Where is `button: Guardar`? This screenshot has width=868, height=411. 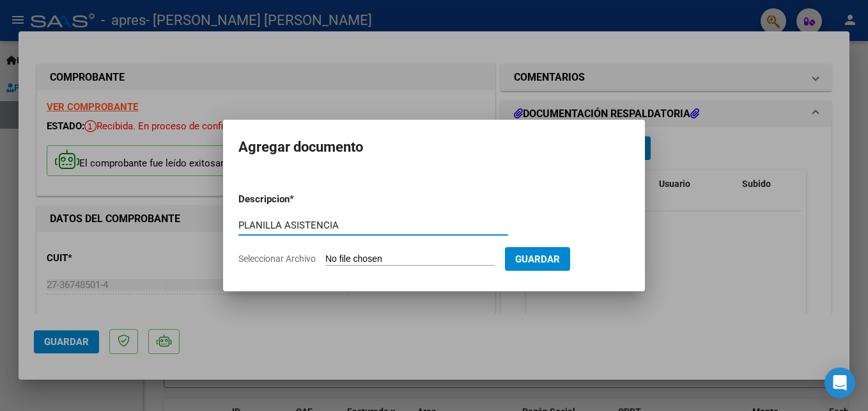
button: Guardar is located at coordinates (537, 258).